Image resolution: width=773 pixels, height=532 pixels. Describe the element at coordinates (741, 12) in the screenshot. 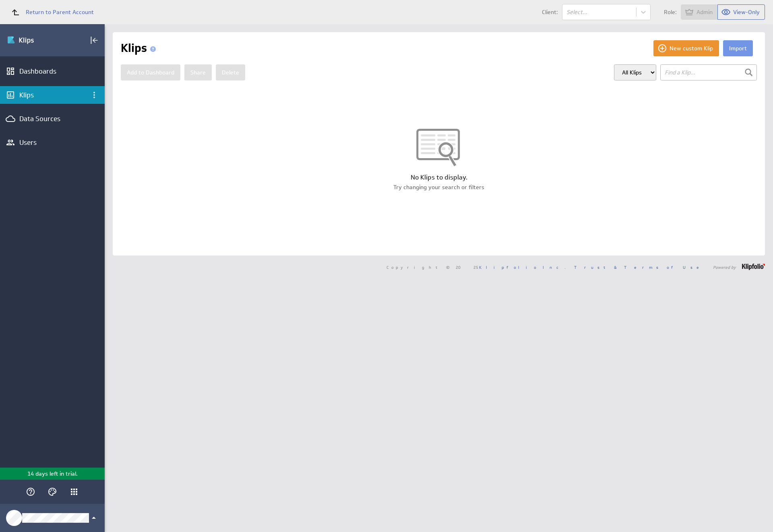

I see `button: View as View-Only` at that location.